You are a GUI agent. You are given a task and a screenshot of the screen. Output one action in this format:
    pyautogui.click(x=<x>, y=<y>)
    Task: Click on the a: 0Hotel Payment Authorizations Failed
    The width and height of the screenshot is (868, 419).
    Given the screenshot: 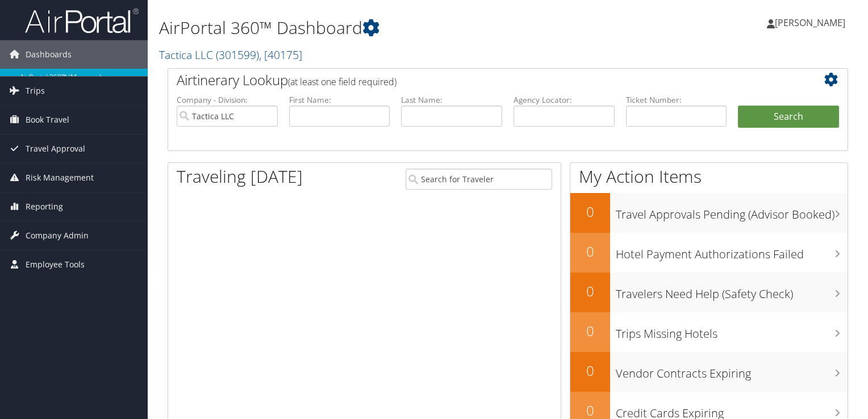 What is the action you would take?
    pyautogui.click(x=709, y=252)
    